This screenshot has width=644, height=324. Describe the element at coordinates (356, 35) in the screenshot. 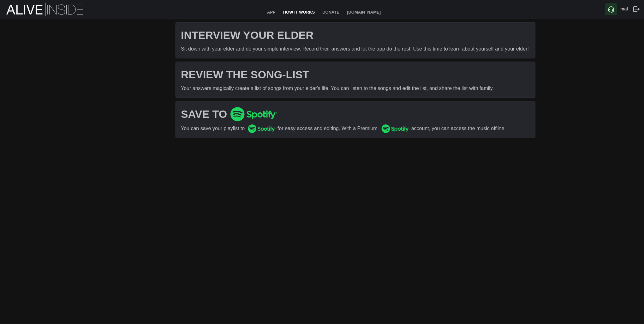

I see `h1: INTERVIEW YOUR ELDER` at that location.